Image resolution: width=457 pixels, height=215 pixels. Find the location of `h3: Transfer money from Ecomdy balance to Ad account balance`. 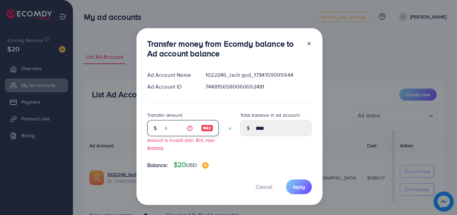

h3: Transfer money from Ecomdy balance to Ad account balance is located at coordinates (224, 49).